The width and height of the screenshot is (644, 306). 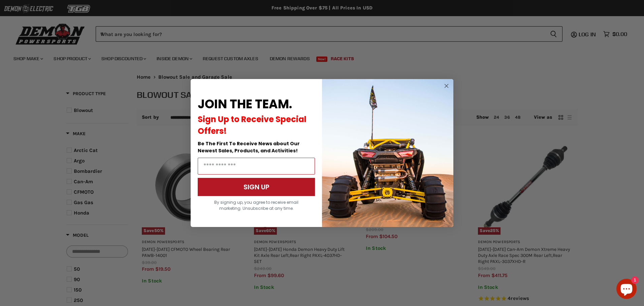 What do you see at coordinates (245, 104) in the screenshot?
I see `span: JOIN THE TEAM.` at bounding box center [245, 104].